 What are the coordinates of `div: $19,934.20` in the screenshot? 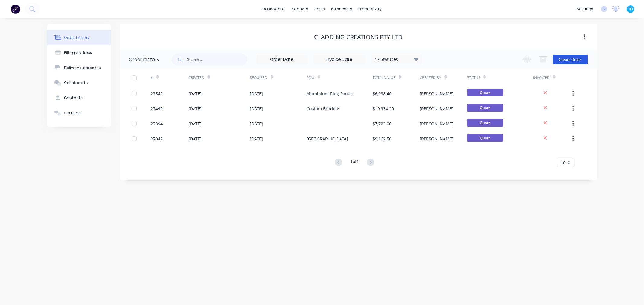 It's located at (383, 108).